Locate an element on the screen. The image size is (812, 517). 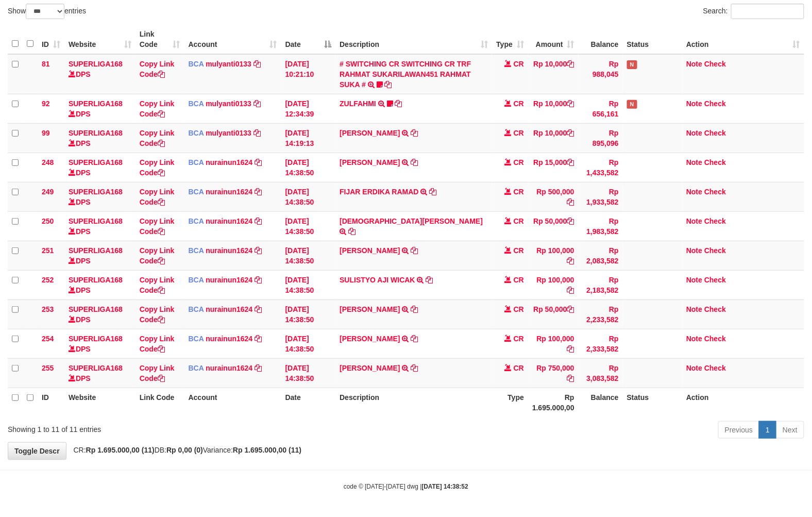
td: Rp 15,000 is located at coordinates (553, 167).